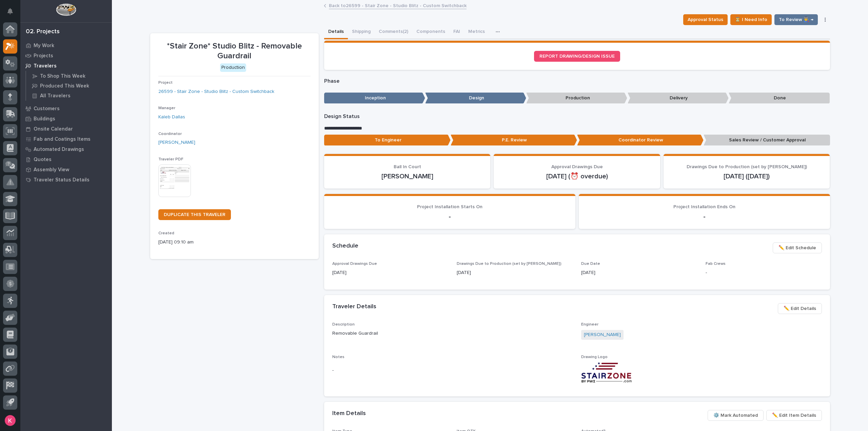 The image size is (868, 431). I want to click on span: Created, so click(166, 233).